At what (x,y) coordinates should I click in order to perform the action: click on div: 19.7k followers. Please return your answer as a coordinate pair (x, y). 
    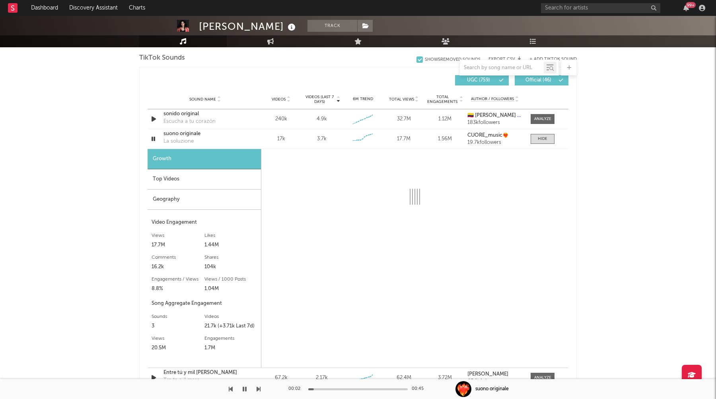
    Looking at the image, I should click on (495, 143).